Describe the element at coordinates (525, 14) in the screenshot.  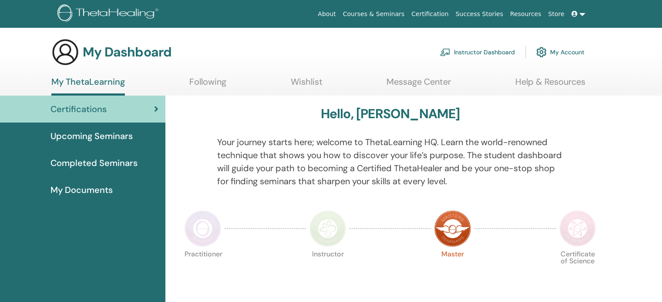
I see `a: Resources` at that location.